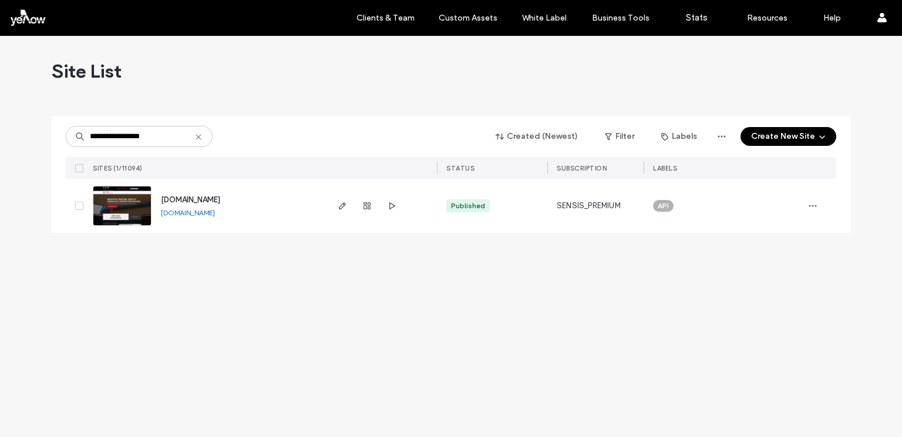 The height and width of the screenshot is (437, 902). I want to click on button: Create New Site, so click(789, 136).